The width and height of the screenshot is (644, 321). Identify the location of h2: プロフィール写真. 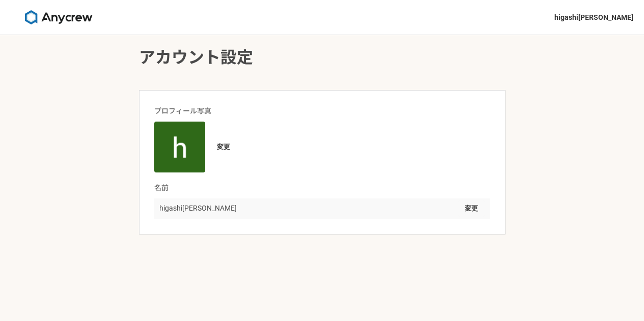
(321, 111).